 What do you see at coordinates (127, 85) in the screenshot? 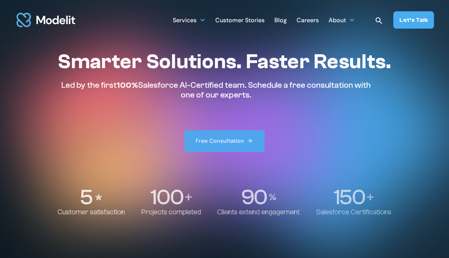
I see `span: 100%` at bounding box center [127, 85].